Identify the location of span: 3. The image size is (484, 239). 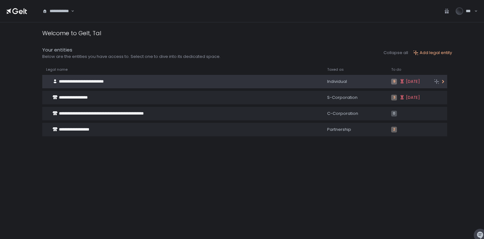
(394, 98).